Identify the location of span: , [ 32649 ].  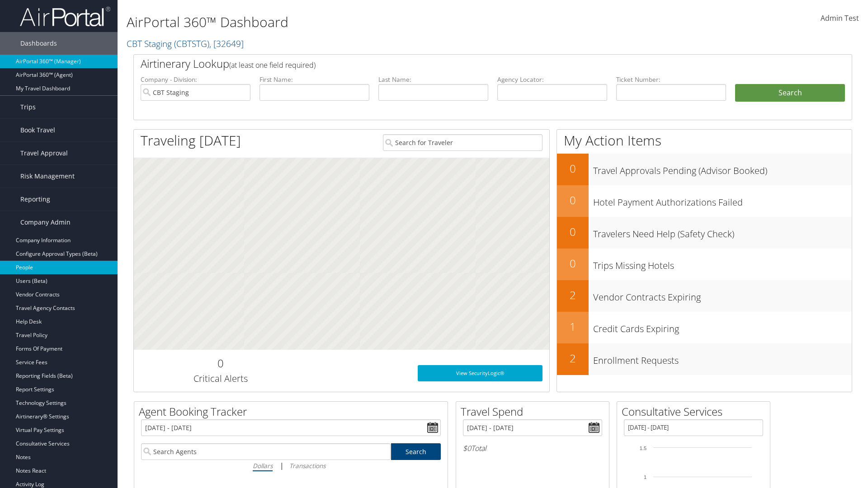
(227, 43).